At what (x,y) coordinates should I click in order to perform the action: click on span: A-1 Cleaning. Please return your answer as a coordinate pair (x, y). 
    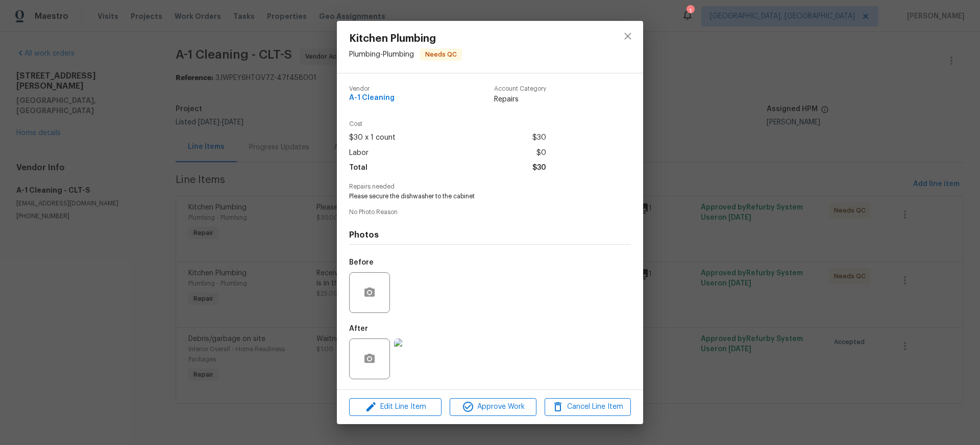
    Looking at the image, I should click on (372, 98).